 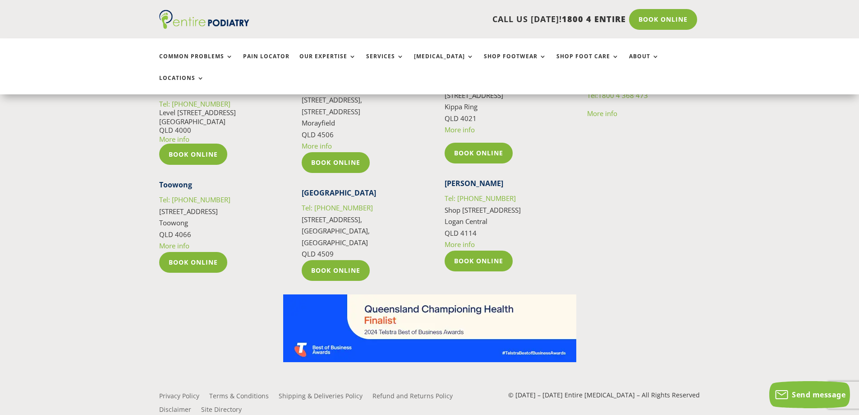 I want to click on span: 1800 4 ENTIRE, so click(x=594, y=19).